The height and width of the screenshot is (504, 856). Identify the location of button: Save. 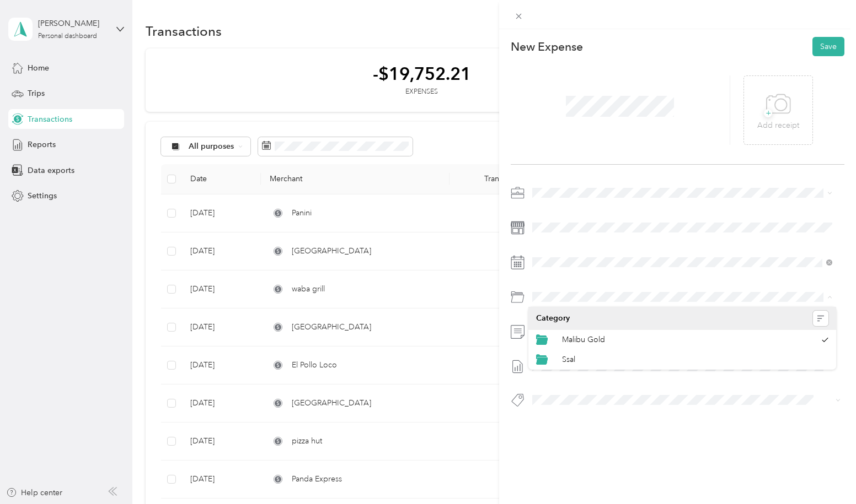
(828, 46).